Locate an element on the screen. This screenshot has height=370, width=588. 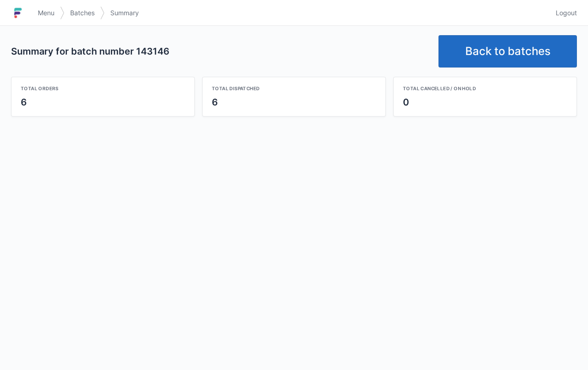
a: Logout is located at coordinates (564, 13).